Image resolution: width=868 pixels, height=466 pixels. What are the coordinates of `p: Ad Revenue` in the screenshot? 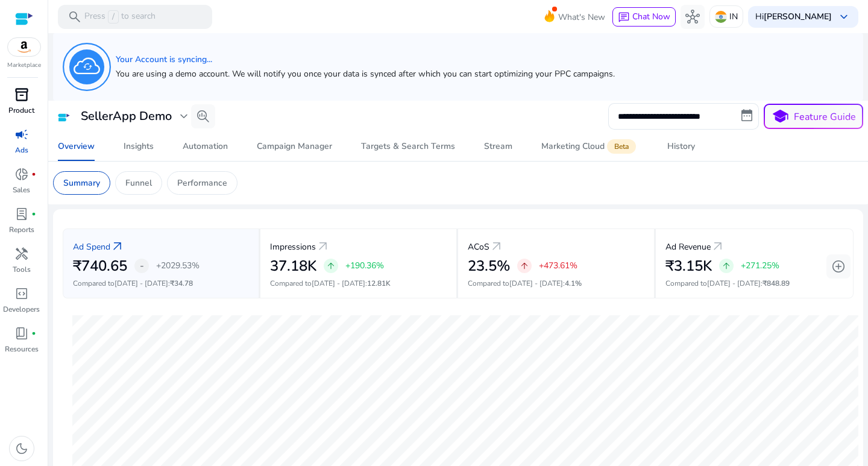 It's located at (687, 247).